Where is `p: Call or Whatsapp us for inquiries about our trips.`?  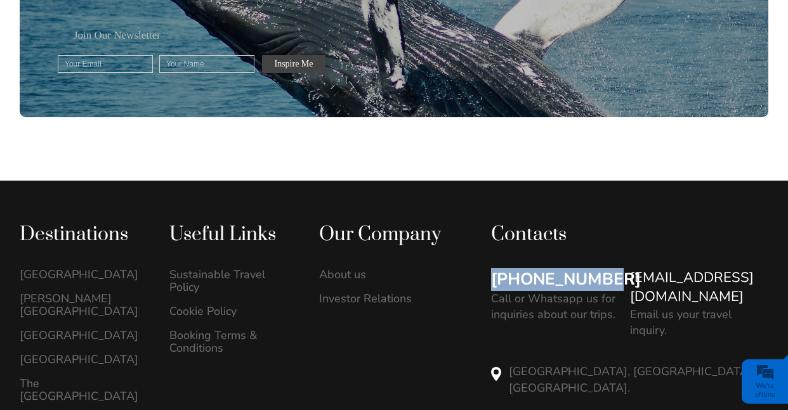 p: Call or Whatsapp us for inquiries about our trips. is located at coordinates (554, 307).